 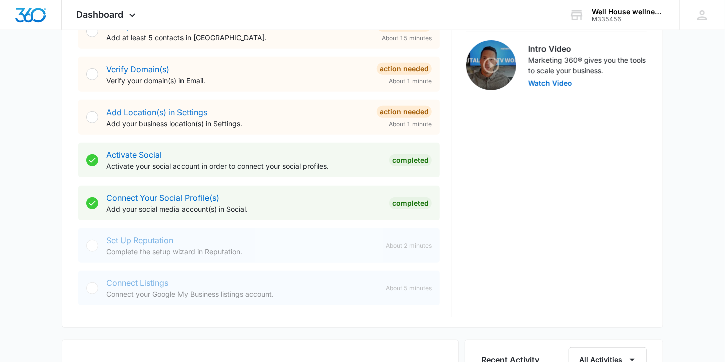 What do you see at coordinates (492, 65) in the screenshot?
I see `img: Intro Video` at bounding box center [492, 65].